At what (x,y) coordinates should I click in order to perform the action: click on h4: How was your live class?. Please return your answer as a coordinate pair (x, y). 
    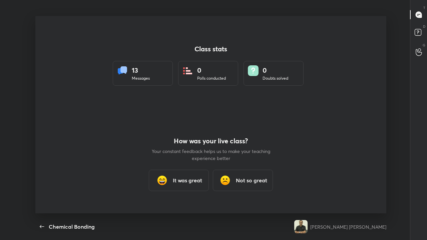
    Looking at the image, I should click on (211, 141).